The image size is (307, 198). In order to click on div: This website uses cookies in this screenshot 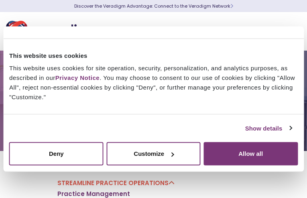, I will do `click(154, 55)`.